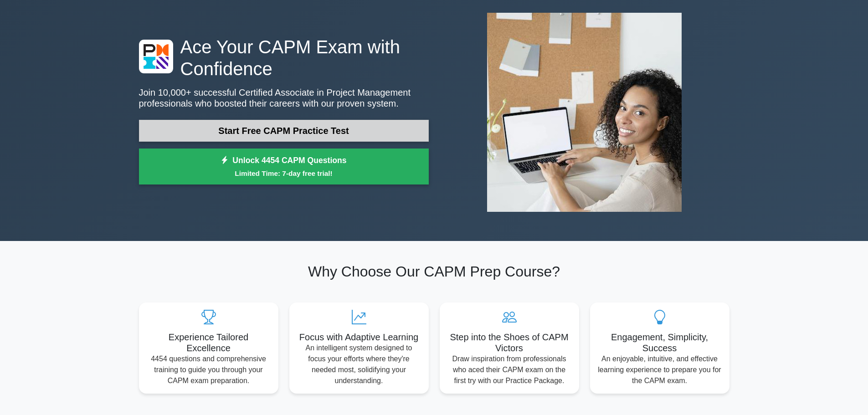 This screenshot has width=868, height=415. What do you see at coordinates (284, 98) in the screenshot?
I see `p: Join 10,000+ successful Certified Associate in Project Management professionals who boosted their...` at bounding box center [284, 98].